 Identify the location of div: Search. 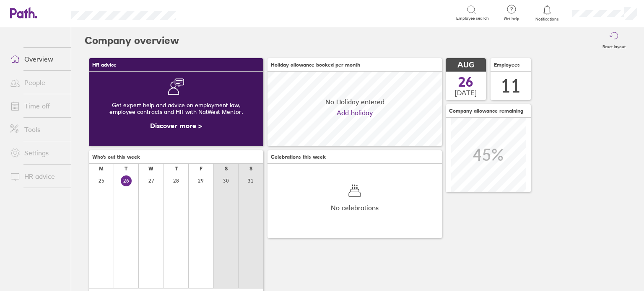
(209, 13).